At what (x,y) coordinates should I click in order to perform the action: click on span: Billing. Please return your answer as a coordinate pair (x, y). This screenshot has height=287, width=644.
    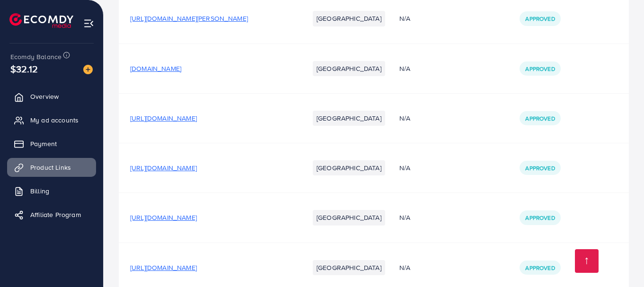
    Looking at the image, I should click on (40, 191).